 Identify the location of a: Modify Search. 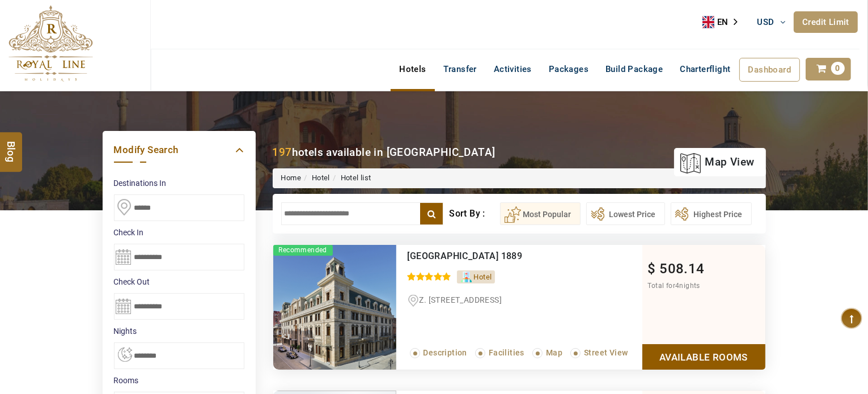
(179, 149).